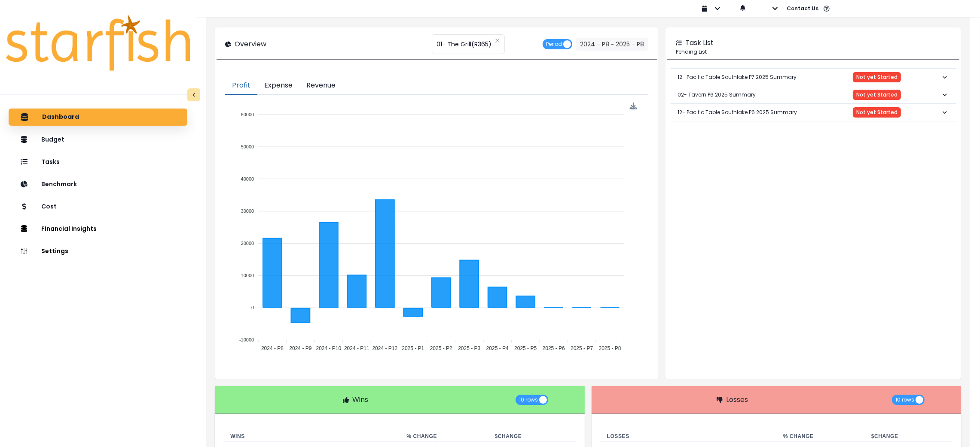 The width and height of the screenshot is (980, 447). What do you see at coordinates (633, 106) in the screenshot?
I see `div: Menu` at bounding box center [633, 106].